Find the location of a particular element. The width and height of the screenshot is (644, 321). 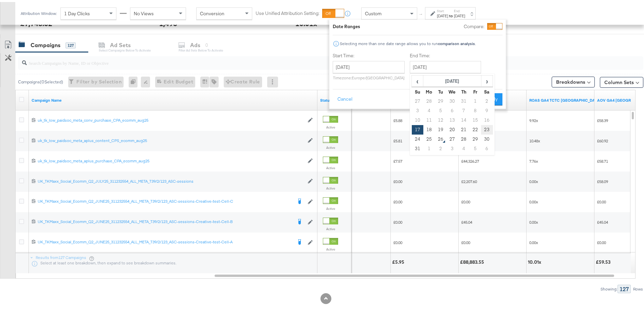

a: UK_TKMaxx_Social_Ecomm_Q2_JULY25_311232554_ALL_META_T39/2/123_ASC-sessions is located at coordinates (171, 179).